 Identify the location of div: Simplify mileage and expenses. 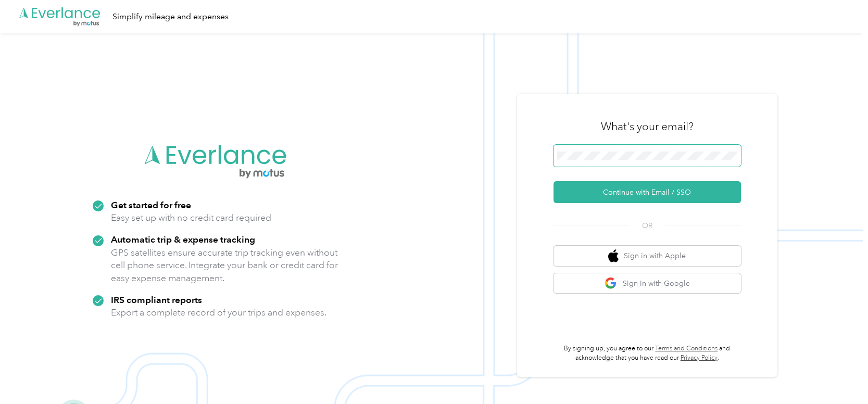
(170, 17).